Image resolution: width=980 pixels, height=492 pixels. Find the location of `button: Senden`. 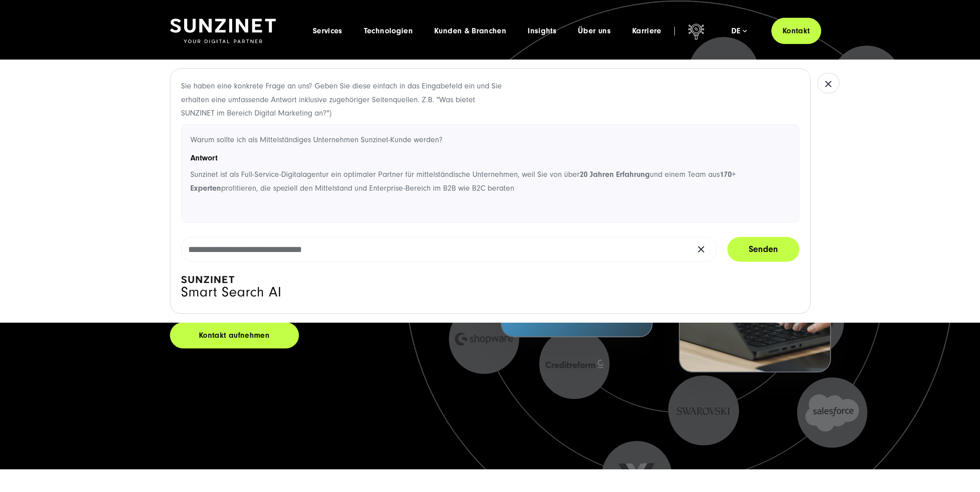

button: Senden is located at coordinates (763, 249).